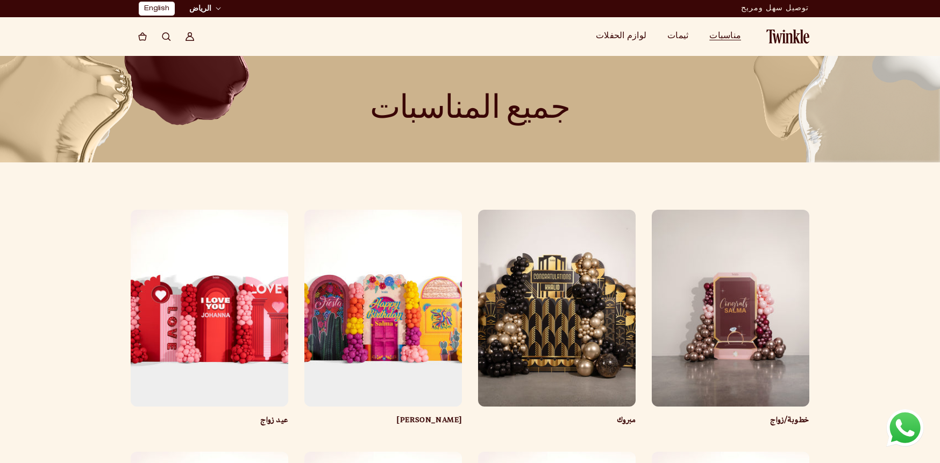  What do you see at coordinates (677, 37) in the screenshot?
I see `a: ثيمات` at bounding box center [677, 37].